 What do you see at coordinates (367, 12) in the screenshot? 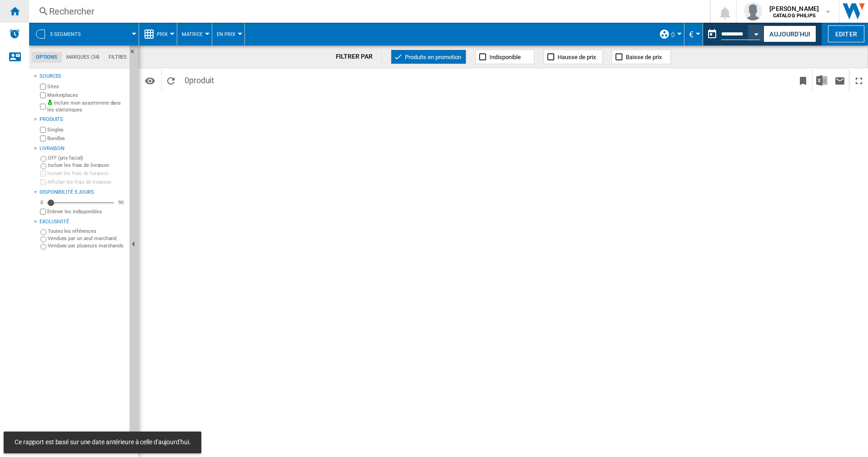
I see `div: Rechercher` at bounding box center [367, 12].